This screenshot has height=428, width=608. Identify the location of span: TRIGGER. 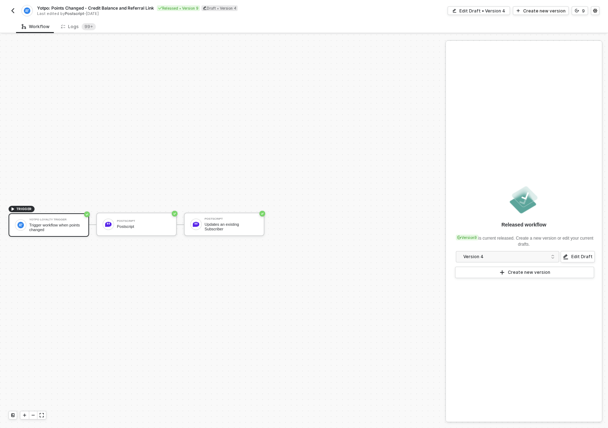
(24, 209).